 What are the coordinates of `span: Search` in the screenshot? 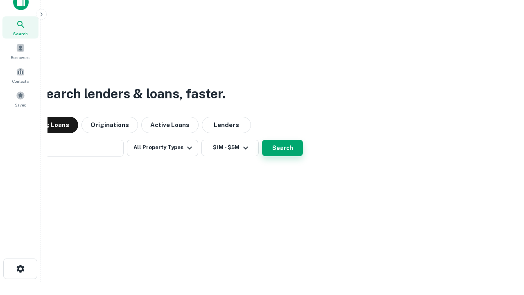 It's located at (20, 34).